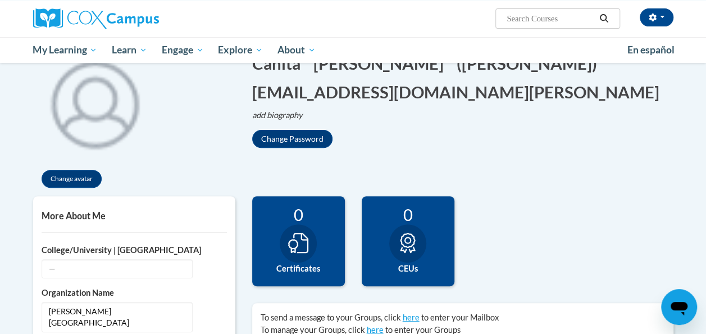 The image size is (706, 334). Describe the element at coordinates (182, 50) in the screenshot. I see `a: Engage` at that location.